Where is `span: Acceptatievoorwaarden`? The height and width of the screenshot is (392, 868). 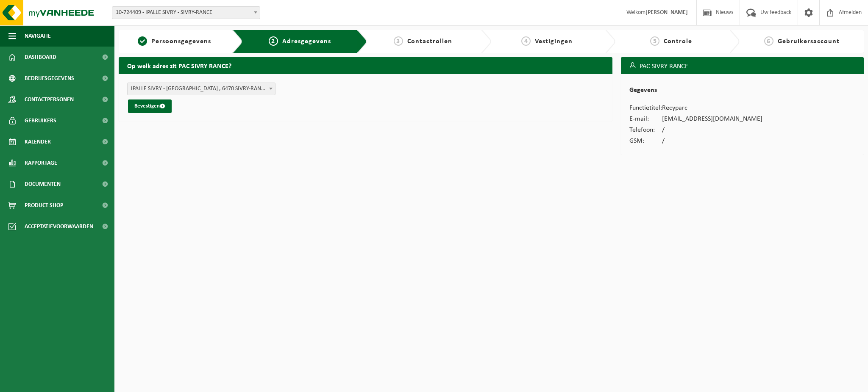 span: Acceptatievoorwaarden is located at coordinates (59, 226).